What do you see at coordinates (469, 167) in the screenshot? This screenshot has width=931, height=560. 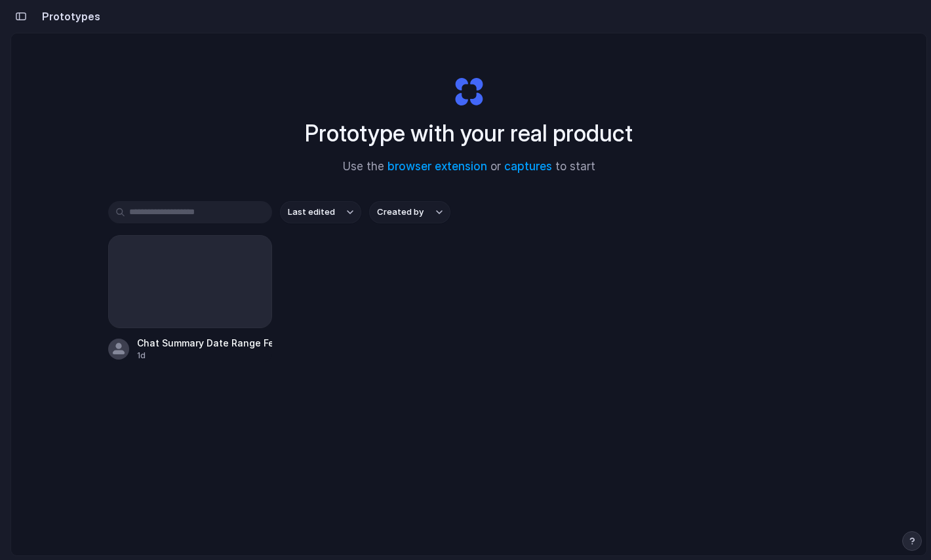 I see `span: Use the or to start` at bounding box center [469, 167].